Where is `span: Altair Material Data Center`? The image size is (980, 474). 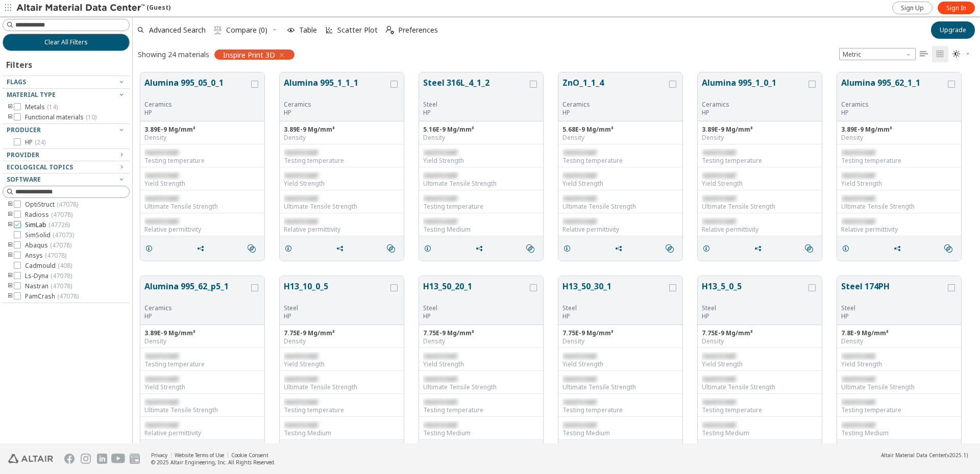 span: Altair Material Data Center is located at coordinates (913, 455).